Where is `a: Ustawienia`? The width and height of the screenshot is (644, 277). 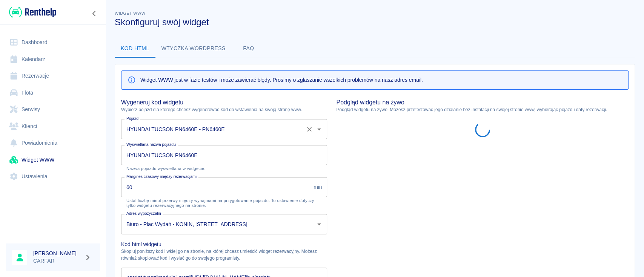 a: Ustawienia is located at coordinates (53, 177).